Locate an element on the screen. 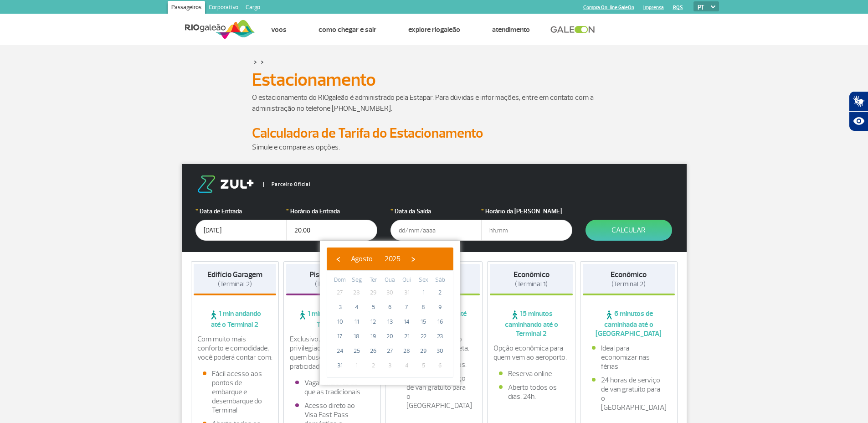  span: Agosto is located at coordinates (362, 259).